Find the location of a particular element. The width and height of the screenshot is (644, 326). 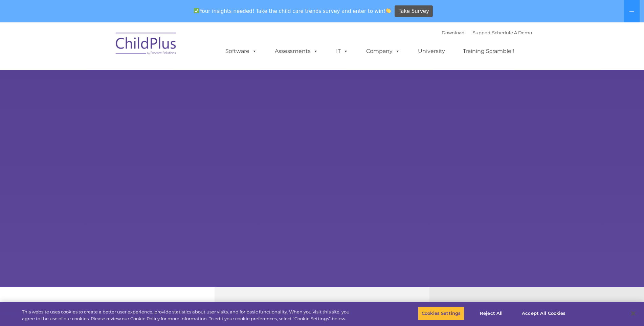

div: This website uses cookies to create a better user experience, provide statistics about user visit... is located at coordinates (188, 314).